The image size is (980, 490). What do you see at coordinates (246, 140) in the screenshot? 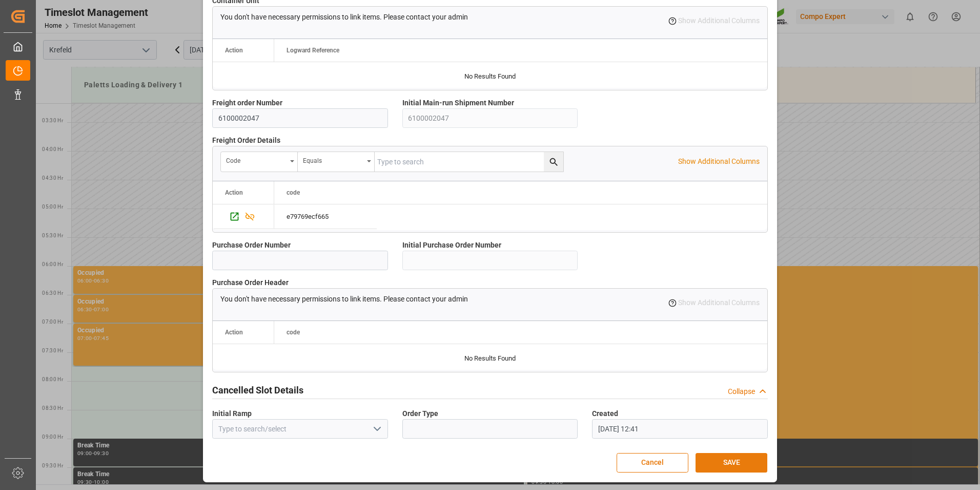
I see `span: Freight Order Details` at bounding box center [246, 140].